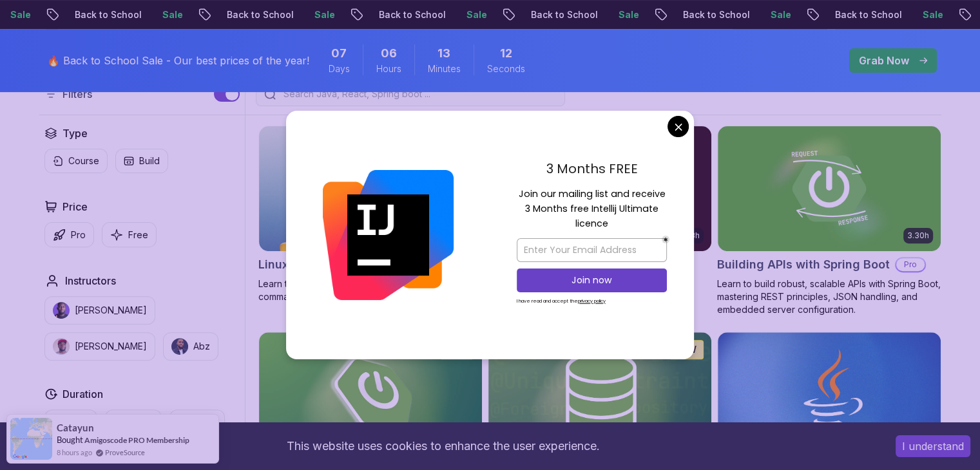  What do you see at coordinates (370, 189) in the screenshot?
I see `img: Linux Fundamentals card` at bounding box center [370, 189].